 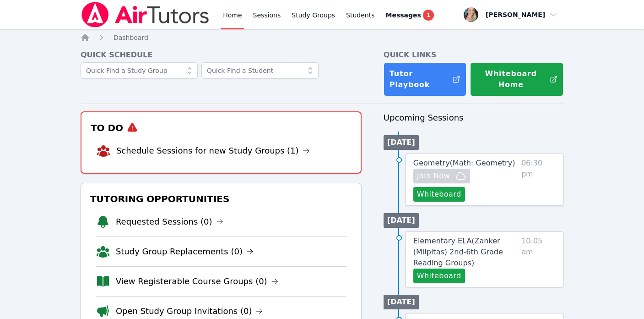 I want to click on span: Join Now, so click(x=433, y=176).